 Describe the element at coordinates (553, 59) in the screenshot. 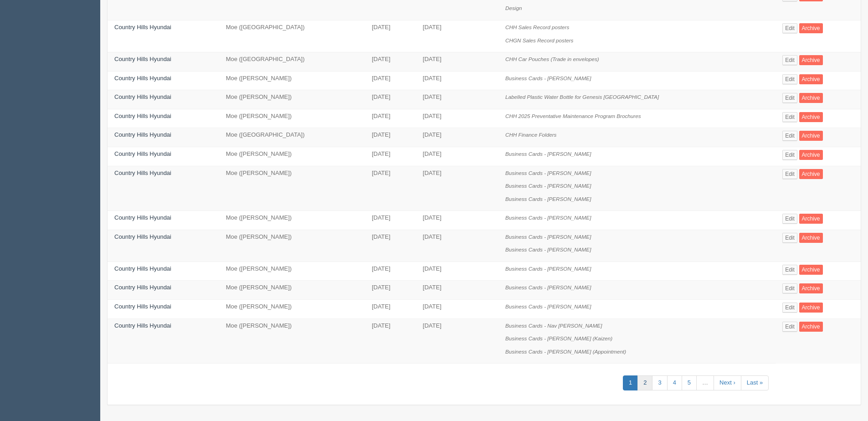

I see `i: CHH Car Pouches (Trade in envelopes)` at that location.